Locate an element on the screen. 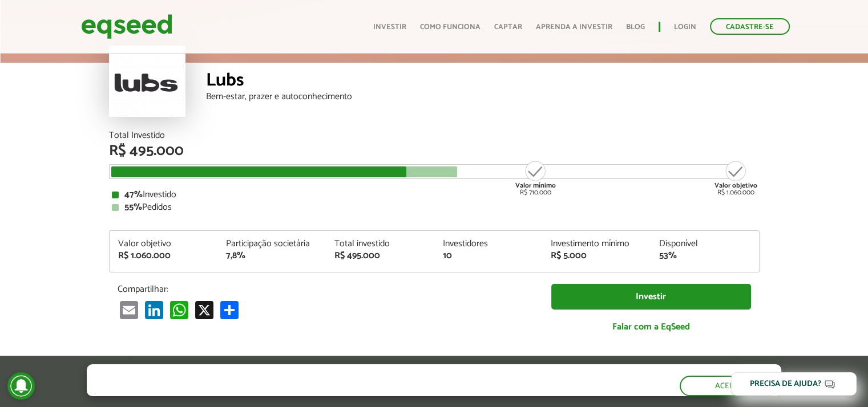  div: Disponível is located at coordinates (705, 244).